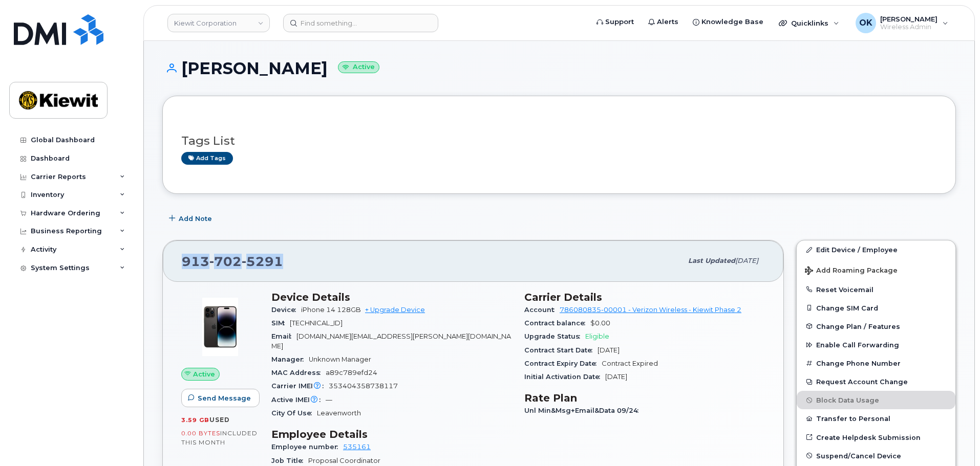 Image resolution: width=980 pixels, height=466 pixels. Describe the element at coordinates (357, 446) in the screenshot. I see `a: 535161` at that location.